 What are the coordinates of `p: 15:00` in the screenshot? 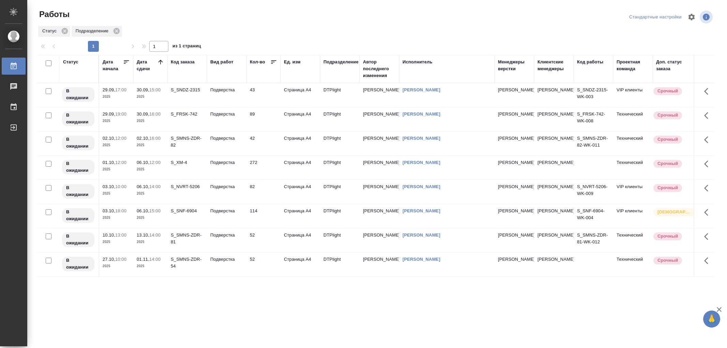 It's located at (155, 211).